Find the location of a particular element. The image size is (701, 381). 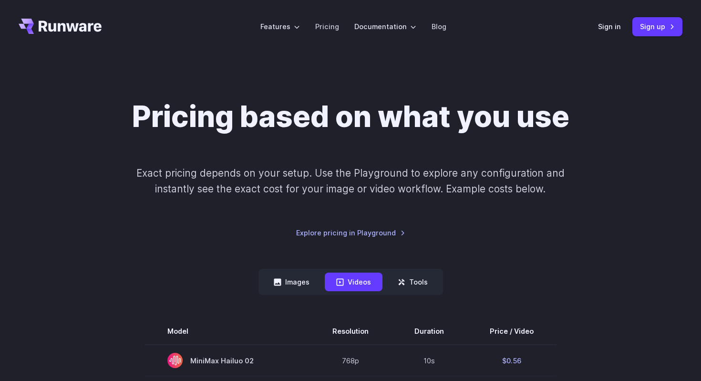

th: Resolution is located at coordinates (351, 331).